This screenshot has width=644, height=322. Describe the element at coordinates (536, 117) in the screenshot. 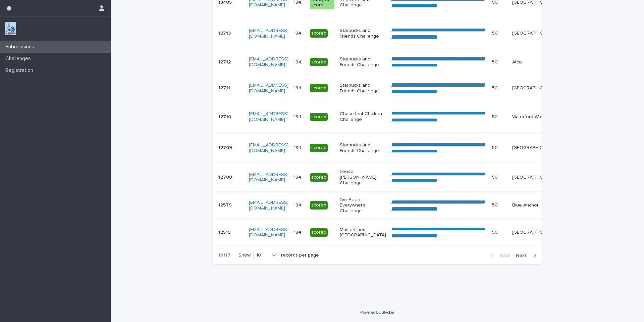

I see `p: Waterford Works` at that location.